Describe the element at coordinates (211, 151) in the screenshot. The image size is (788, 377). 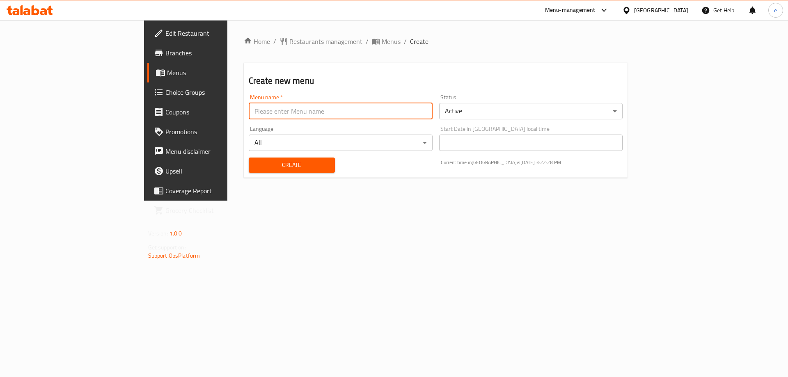
I see `a: Menu disclaimer` at that location.